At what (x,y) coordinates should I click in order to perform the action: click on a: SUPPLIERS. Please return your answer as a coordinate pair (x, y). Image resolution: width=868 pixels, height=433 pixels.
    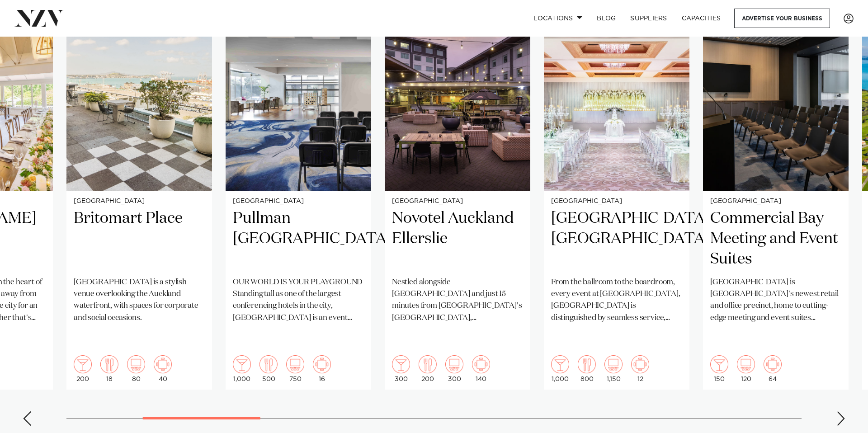
    Looking at the image, I should click on (648, 18).